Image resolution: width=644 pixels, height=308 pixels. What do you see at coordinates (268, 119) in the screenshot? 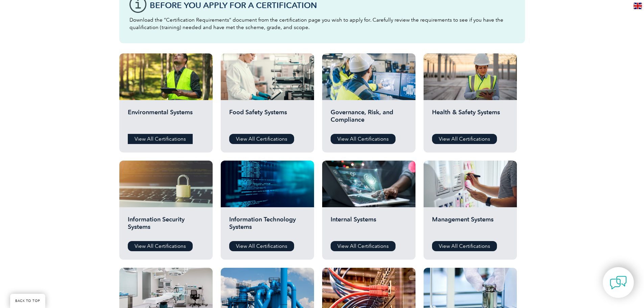
I see `h2: Food Safety Systems` at bounding box center [268, 119].